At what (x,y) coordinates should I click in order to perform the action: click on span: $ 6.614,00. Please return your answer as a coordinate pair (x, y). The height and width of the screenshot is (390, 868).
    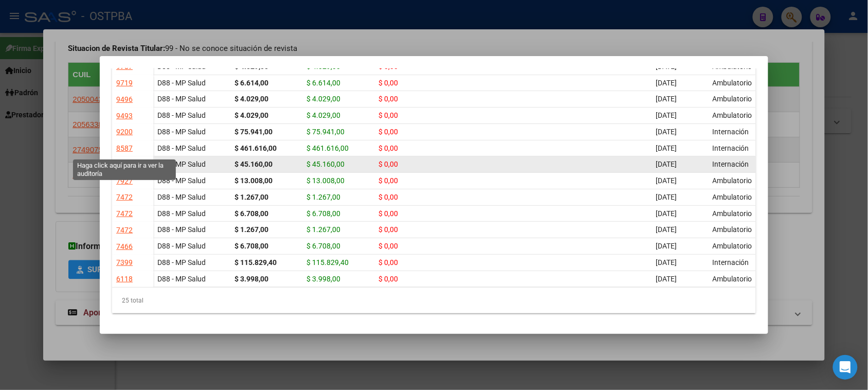
    Looking at the image, I should click on (323, 83).